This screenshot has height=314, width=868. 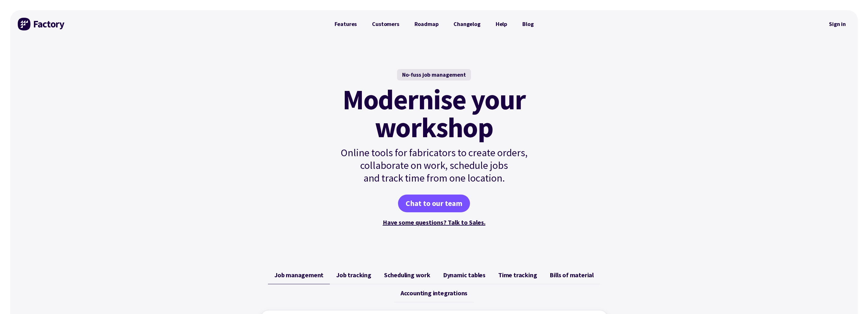 I want to click on a: Chat to our team, so click(x=434, y=204).